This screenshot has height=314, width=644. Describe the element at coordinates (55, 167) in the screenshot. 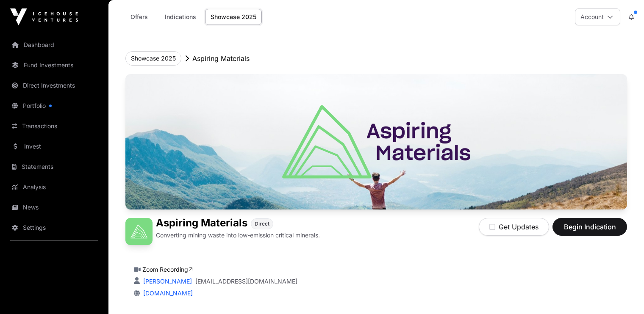

I see `a: Statements` at that location.